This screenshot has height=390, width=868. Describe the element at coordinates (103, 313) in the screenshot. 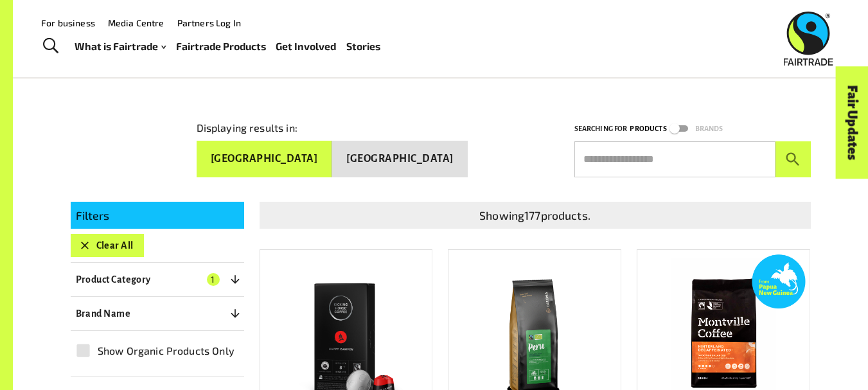

I see `p: Brand Name` at that location.